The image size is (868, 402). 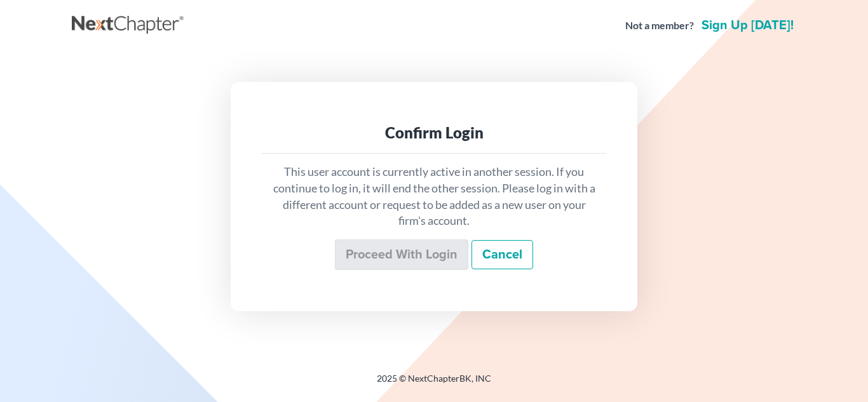 What do you see at coordinates (402, 255) in the screenshot?
I see `input: Proceed with login` at bounding box center [402, 255].